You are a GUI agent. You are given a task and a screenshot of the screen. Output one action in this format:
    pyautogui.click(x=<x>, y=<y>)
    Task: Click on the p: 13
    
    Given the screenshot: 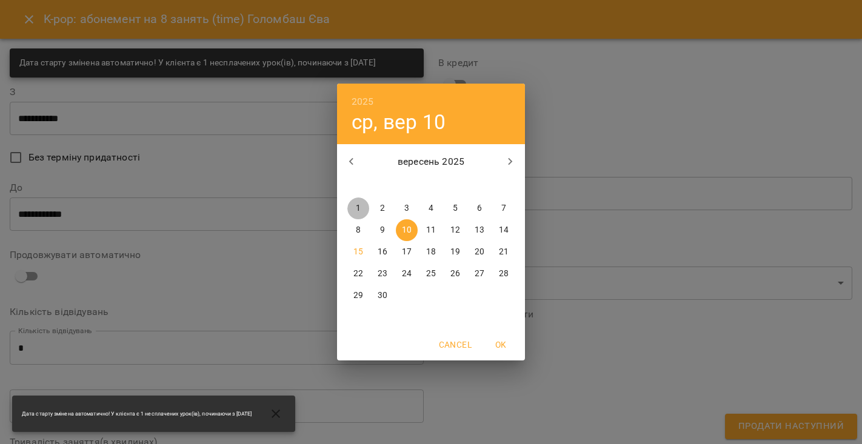 What is the action you would take?
    pyautogui.click(x=480, y=230)
    